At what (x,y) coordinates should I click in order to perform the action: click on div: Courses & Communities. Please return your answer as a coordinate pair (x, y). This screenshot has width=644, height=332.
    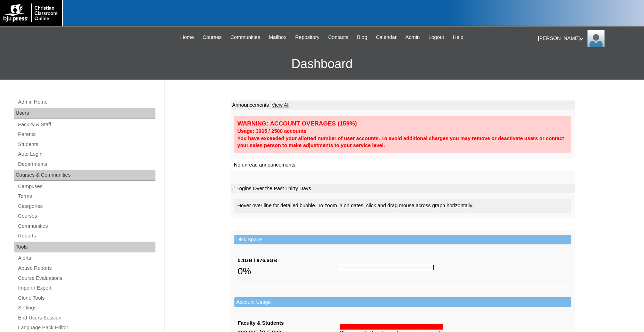
    Looking at the image, I should click on (84, 176).